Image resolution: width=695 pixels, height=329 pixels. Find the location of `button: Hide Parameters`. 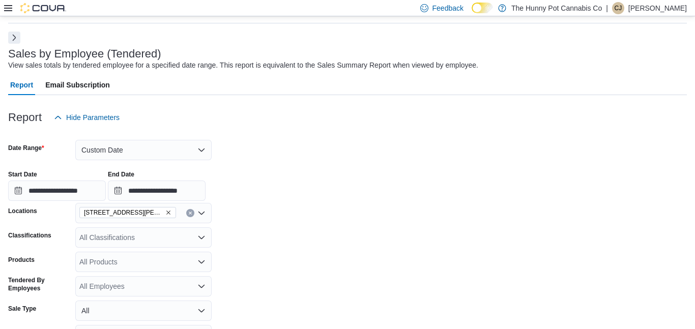

button: Hide Parameters is located at coordinates (87, 118).